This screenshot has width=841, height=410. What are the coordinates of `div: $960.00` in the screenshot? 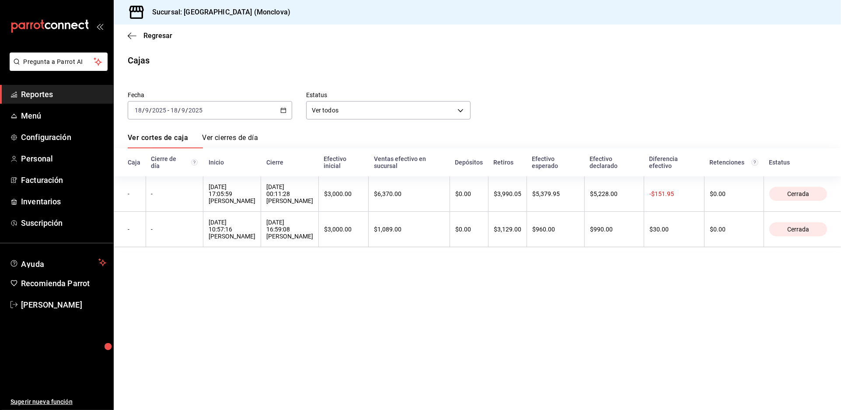 It's located at (556, 229).